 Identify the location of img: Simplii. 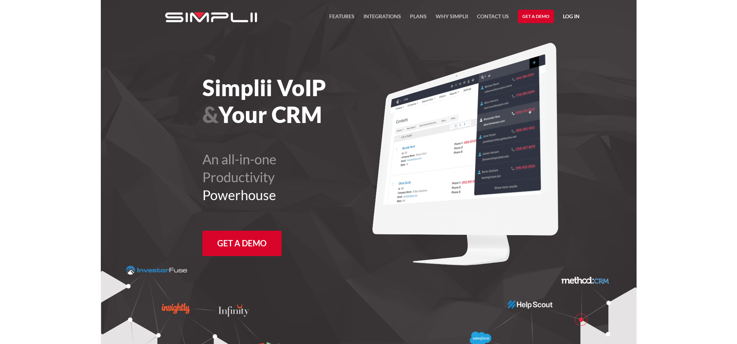
(211, 17).